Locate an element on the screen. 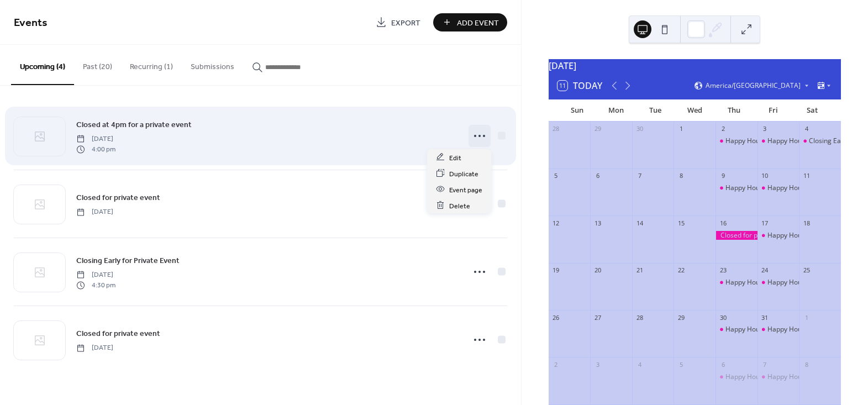 The height and width of the screenshot is (405, 868). div: 26 is located at coordinates (556, 317).